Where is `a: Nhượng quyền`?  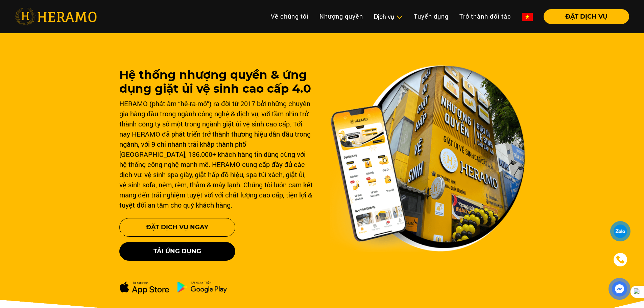
a: Nhượng quyền is located at coordinates (341, 16).